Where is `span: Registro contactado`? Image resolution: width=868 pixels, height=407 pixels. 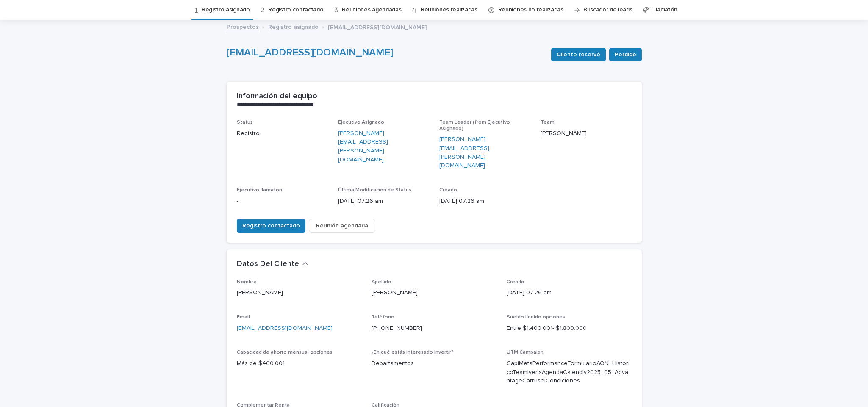
span: Registro contactado is located at coordinates (271, 226).